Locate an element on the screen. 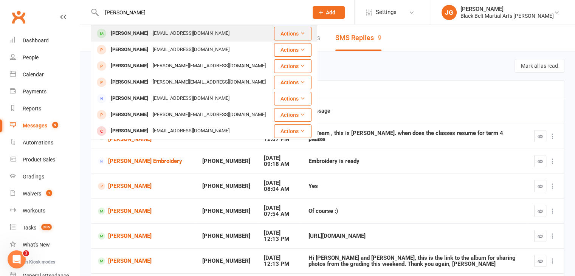  span: 9 is located at coordinates (55, 125).